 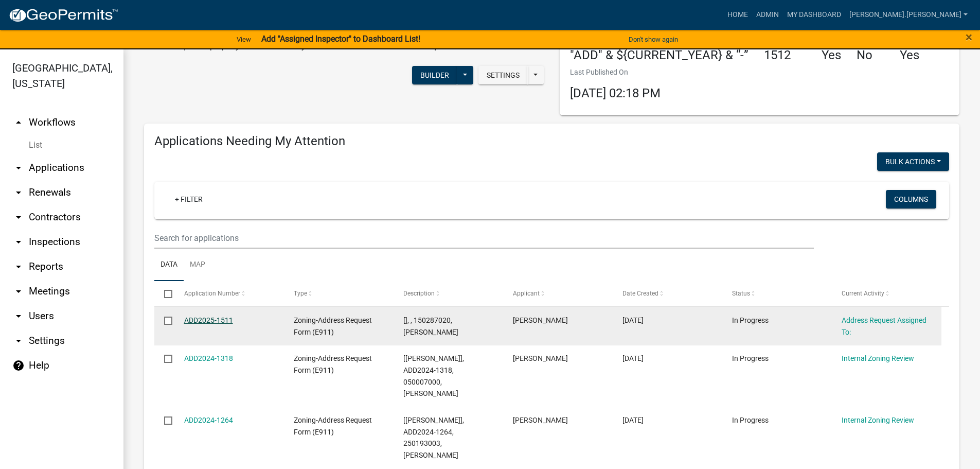 I want to click on datatable-header-cell: Description, so click(x=448, y=293).